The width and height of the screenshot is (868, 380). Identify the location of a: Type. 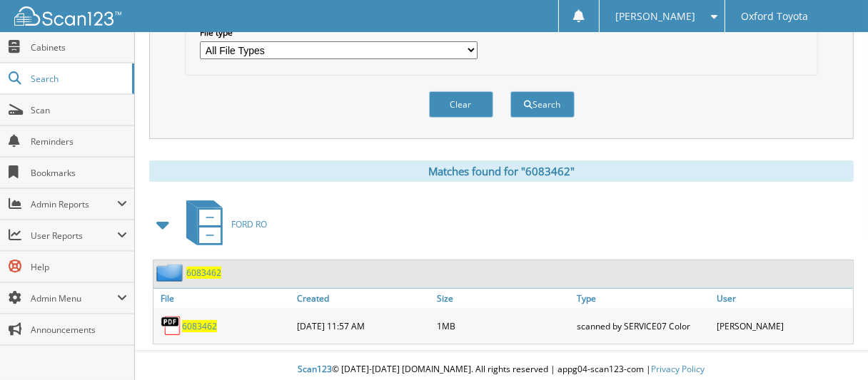
(643, 298).